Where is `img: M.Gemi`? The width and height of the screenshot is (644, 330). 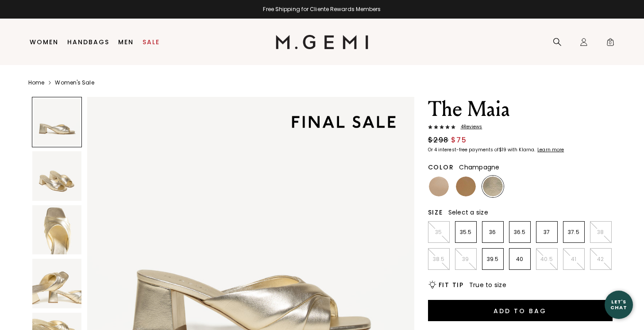
img: M.Gemi is located at coordinates (322, 42).